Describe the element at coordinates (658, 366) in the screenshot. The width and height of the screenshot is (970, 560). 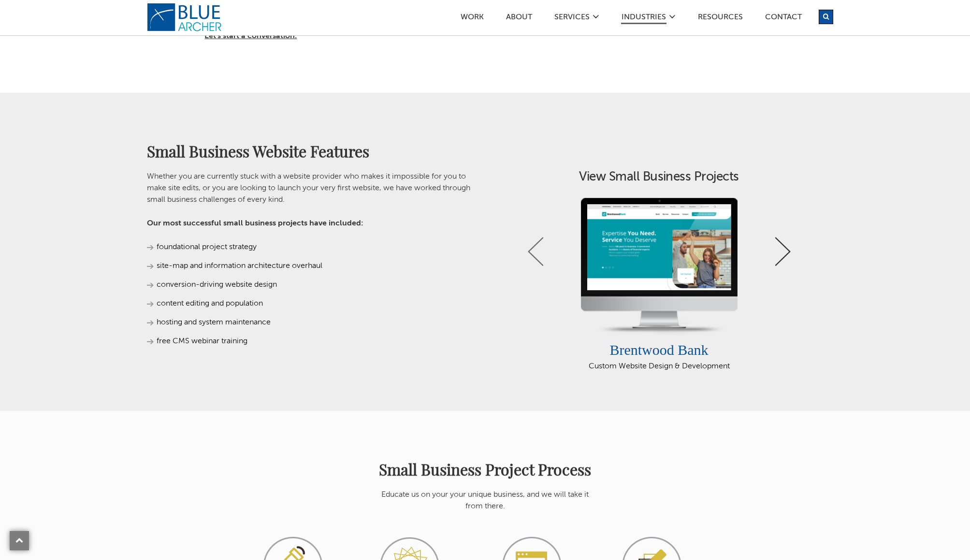
I see `div: Custom Website Design & Development` at that location.